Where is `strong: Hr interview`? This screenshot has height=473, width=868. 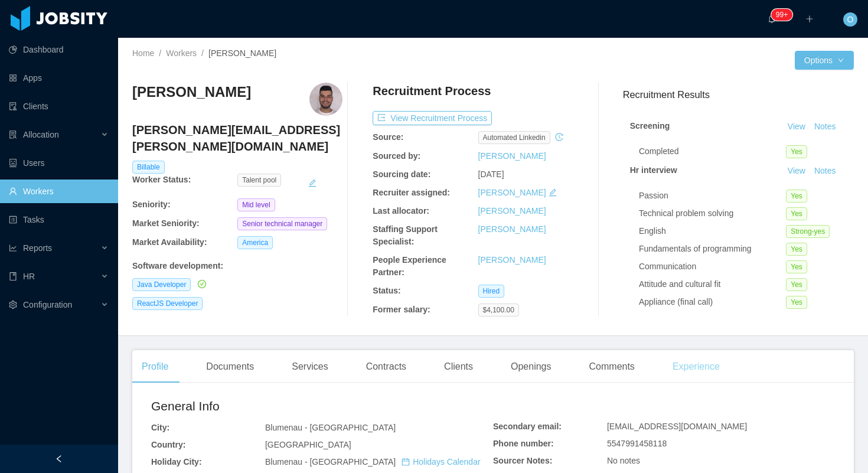
strong: Hr interview is located at coordinates (653, 170).